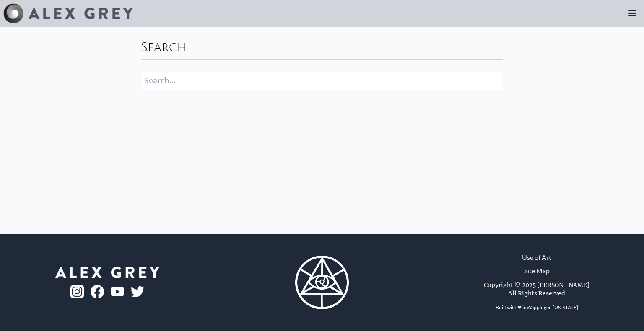 This screenshot has height=331, width=644. Describe the element at coordinates (537, 258) in the screenshot. I see `a: Use of Art` at that location.